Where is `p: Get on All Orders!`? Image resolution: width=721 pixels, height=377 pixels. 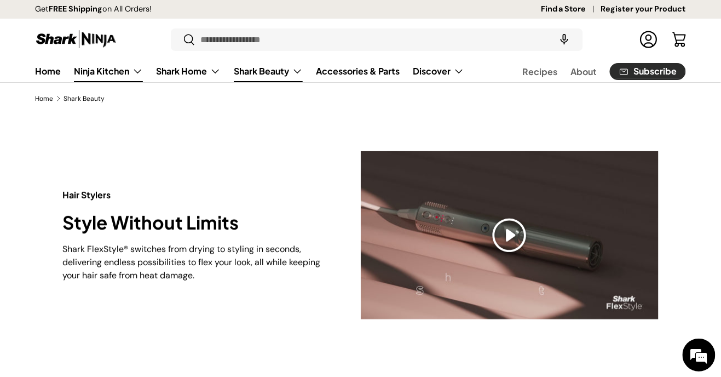 p: Get on All Orders! is located at coordinates (93, 9).